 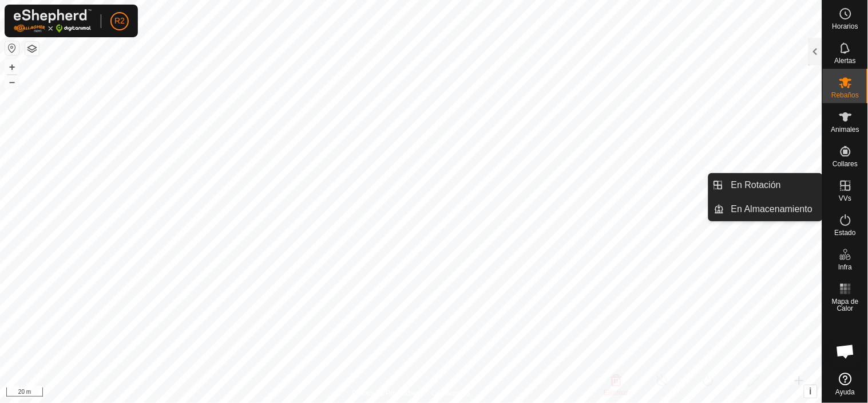 What do you see at coordinates (766, 185) in the screenshot?
I see `li: En Rotación` at bounding box center [766, 185].